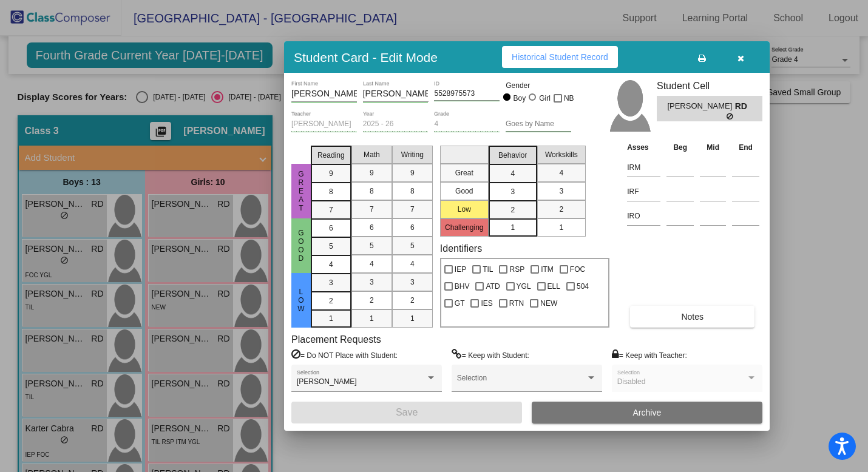  Describe the element at coordinates (545, 98) in the screenshot. I see `div: Girl` at that location.